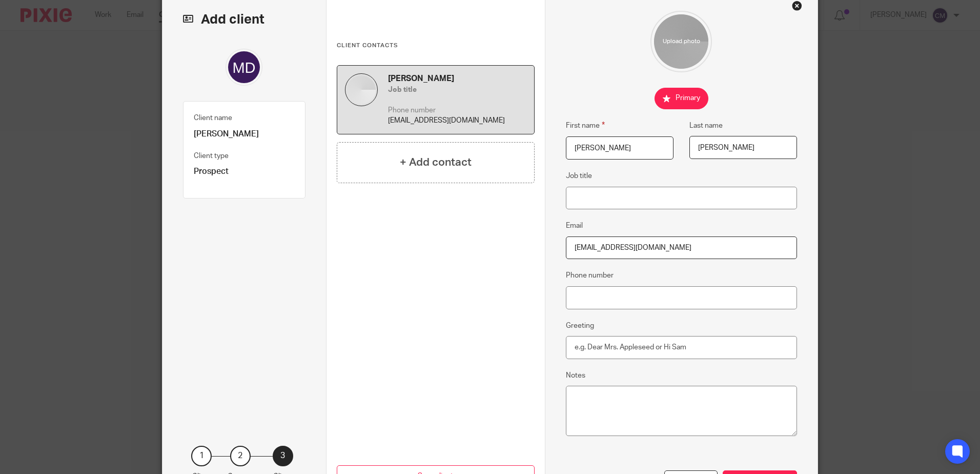  What do you see at coordinates (578, 176) in the screenshot?
I see `label: Job title` at bounding box center [578, 176].